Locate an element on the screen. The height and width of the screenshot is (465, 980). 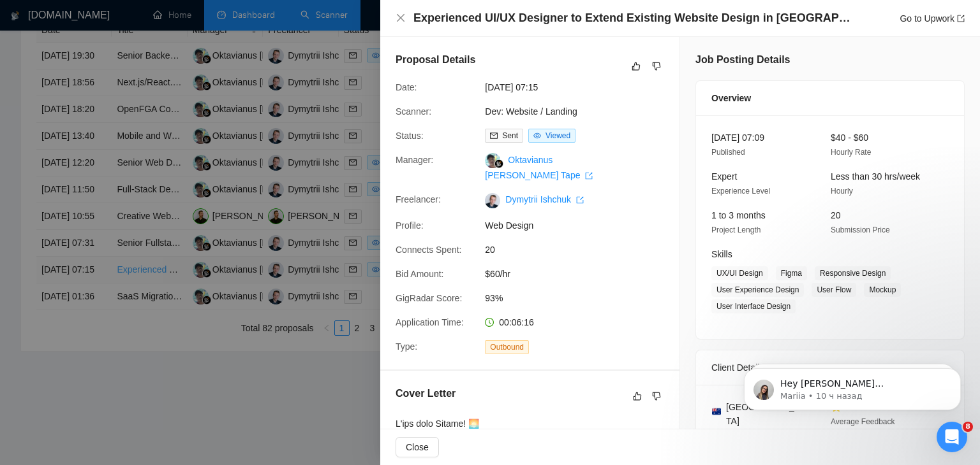
img: Profile image for Mariia is located at coordinates (39, 48).